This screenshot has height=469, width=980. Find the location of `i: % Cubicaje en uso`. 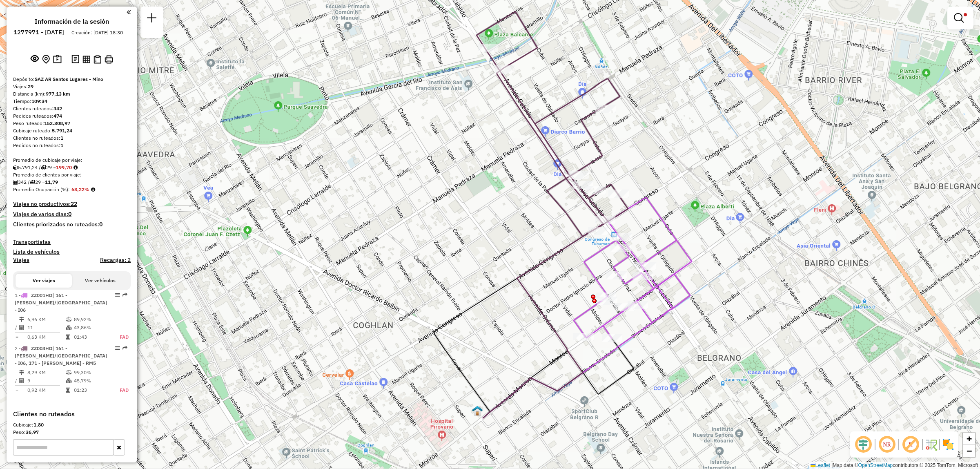

i: % Cubicaje en uso is located at coordinates (68, 381).